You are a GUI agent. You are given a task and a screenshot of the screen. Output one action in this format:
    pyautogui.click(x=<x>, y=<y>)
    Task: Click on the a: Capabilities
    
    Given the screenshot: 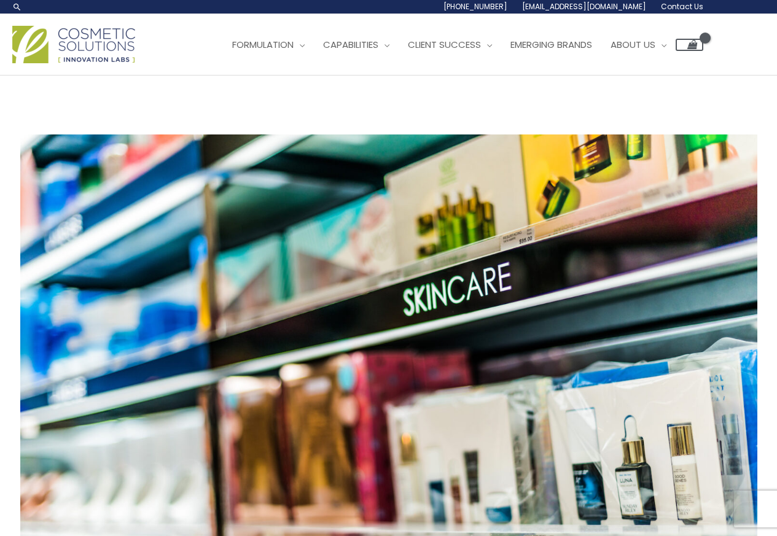 What is the action you would take?
    pyautogui.click(x=356, y=45)
    